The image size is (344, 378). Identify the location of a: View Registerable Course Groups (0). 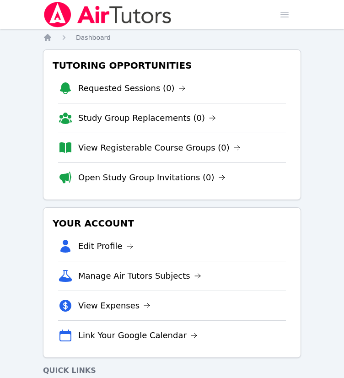
(159, 148).